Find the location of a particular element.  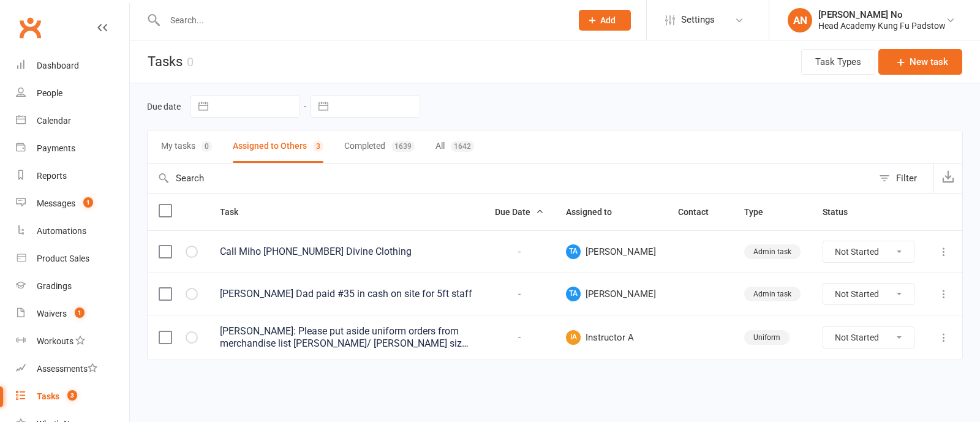

span: Task is located at coordinates (236, 212).